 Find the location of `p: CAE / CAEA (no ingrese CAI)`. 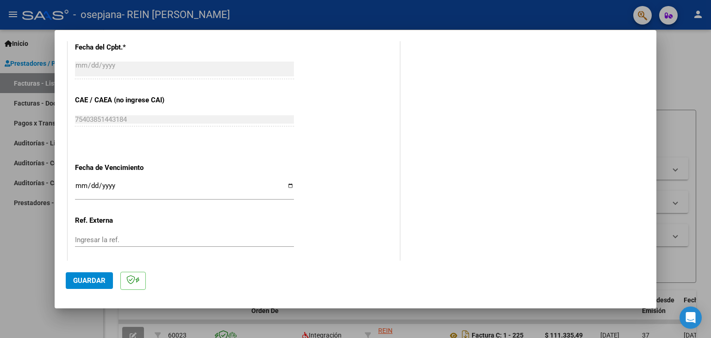

p: CAE / CAEA (no ingrese CAI) is located at coordinates (123, 100).